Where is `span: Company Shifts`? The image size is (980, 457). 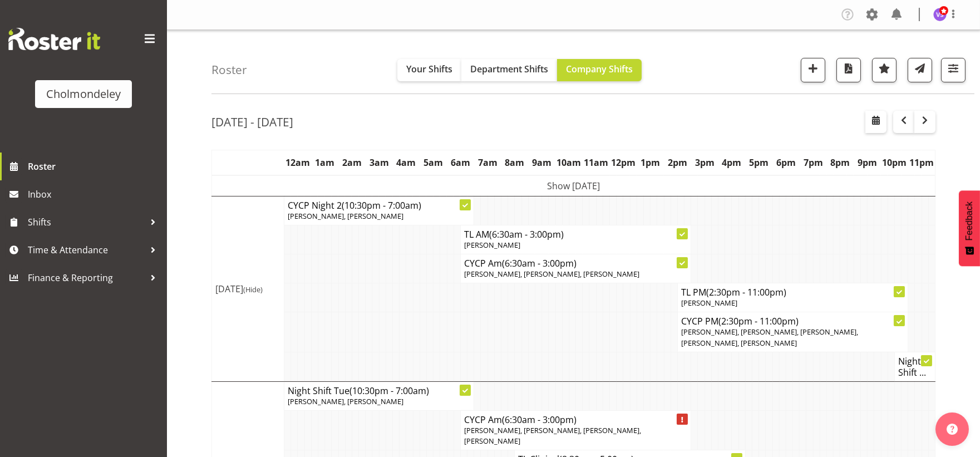
span: Company Shifts is located at coordinates (599, 70).